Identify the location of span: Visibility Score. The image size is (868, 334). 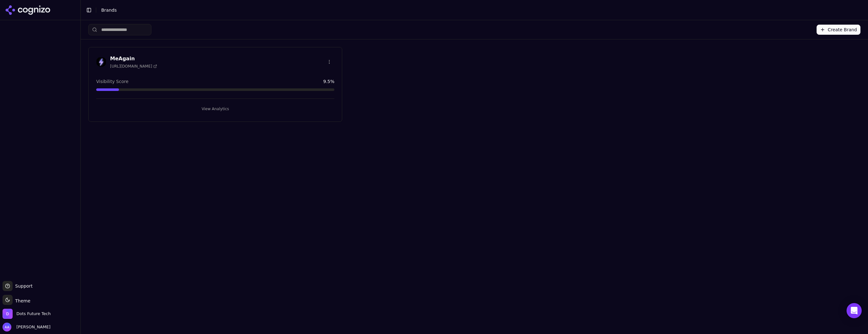
(112, 81).